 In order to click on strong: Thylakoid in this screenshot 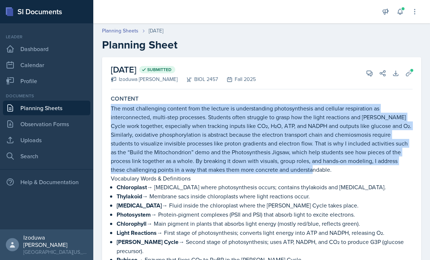, I will do `click(129, 196)`.